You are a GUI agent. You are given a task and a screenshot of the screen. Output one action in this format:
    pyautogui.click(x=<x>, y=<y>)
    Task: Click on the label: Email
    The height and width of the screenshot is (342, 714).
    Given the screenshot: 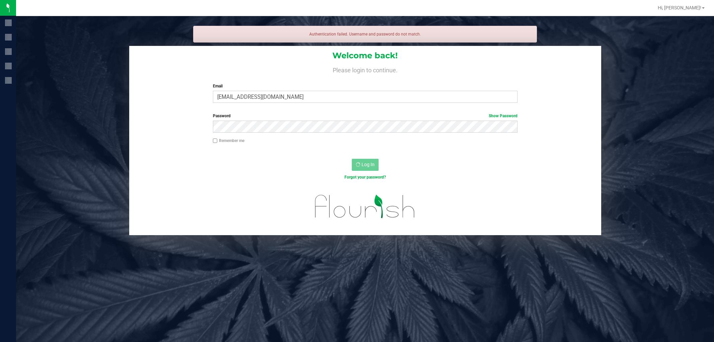 What is the action you would take?
    pyautogui.click(x=365, y=86)
    